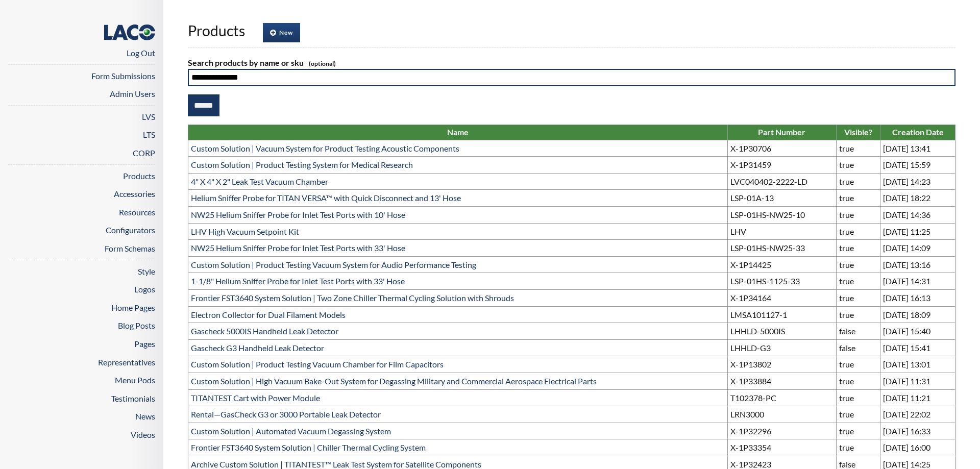 This screenshot has height=469, width=980. I want to click on a: NW25 Helium Sniffer Probe for Inlet Test Ports with 10' Hose, so click(298, 215).